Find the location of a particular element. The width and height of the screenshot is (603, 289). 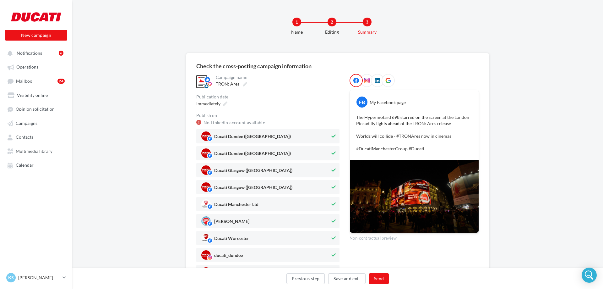

span: Calendar is located at coordinates (24, 165).